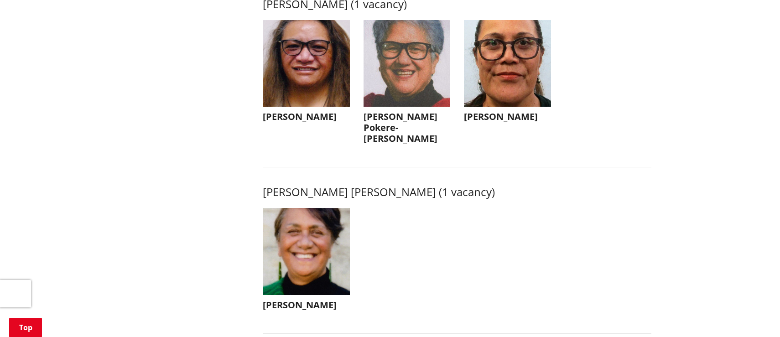 This screenshot has width=780, height=337. I want to click on img: WO-W-RA__ELLIS_R__GmtMW, so click(306, 63).